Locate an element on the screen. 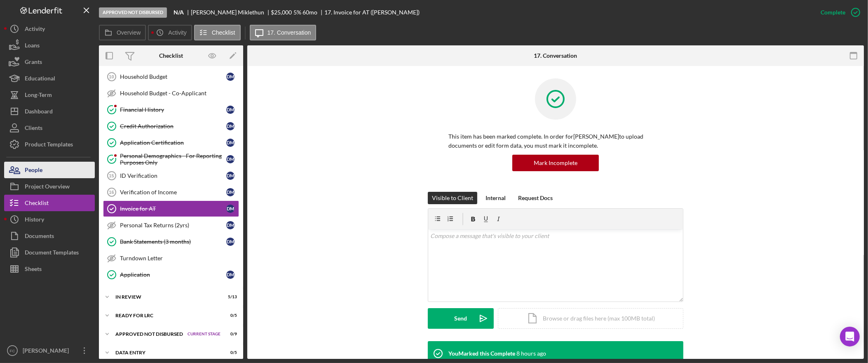 This screenshot has width=868, height=363. div: ID Verification is located at coordinates (173, 176).